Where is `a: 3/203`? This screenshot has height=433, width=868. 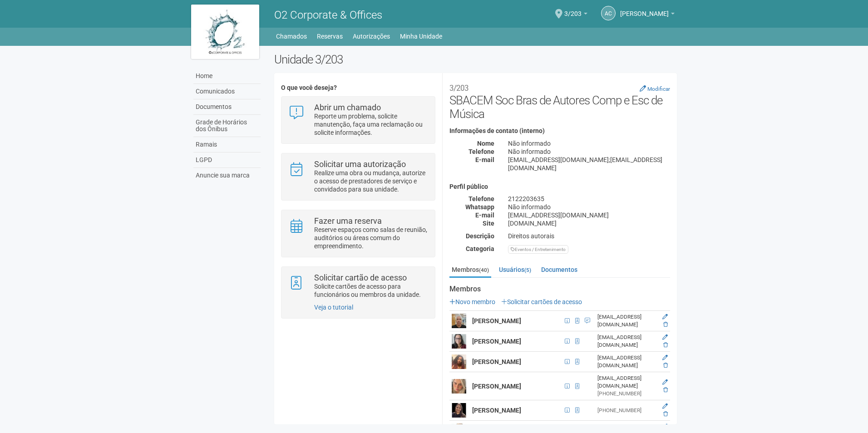 a: 3/203 is located at coordinates (576, 15).